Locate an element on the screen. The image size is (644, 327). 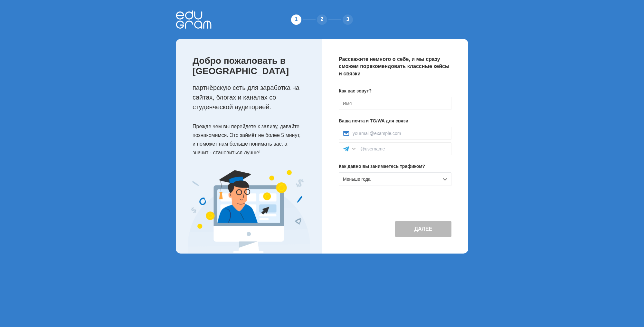
p: партнёрскую сеть для заработка на сайтах, блогах и каналах со студенческой аудиторией. is located at coordinates (251, 97).